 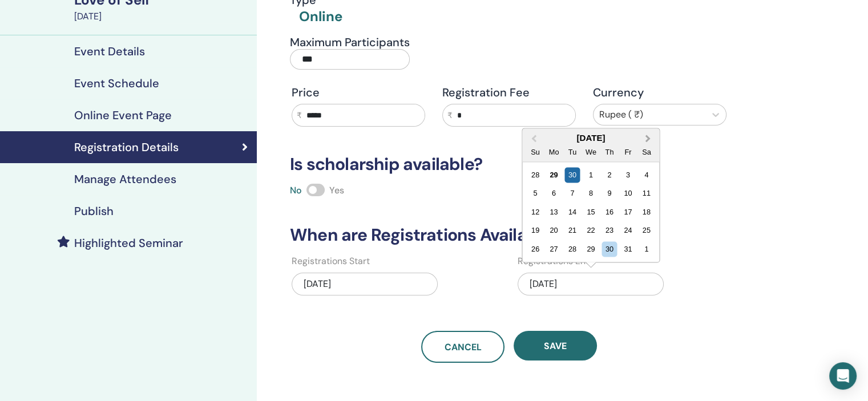 What do you see at coordinates (628, 230) in the screenshot?
I see `div: Choose Friday, October 24th, 2025` at bounding box center [628, 230].